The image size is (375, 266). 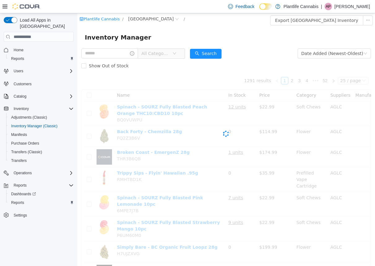 I want to click on button: Transfers, so click(x=41, y=161).